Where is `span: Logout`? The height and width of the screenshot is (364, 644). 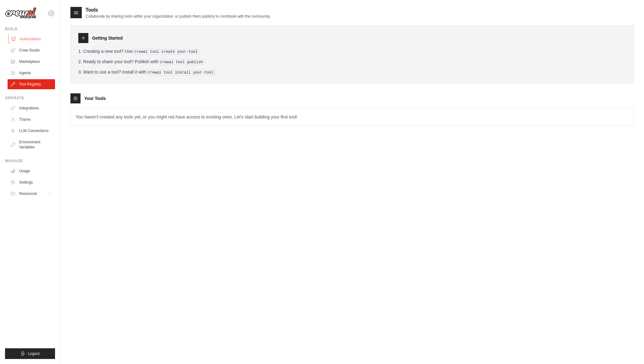 span: Logout is located at coordinates (34, 354).